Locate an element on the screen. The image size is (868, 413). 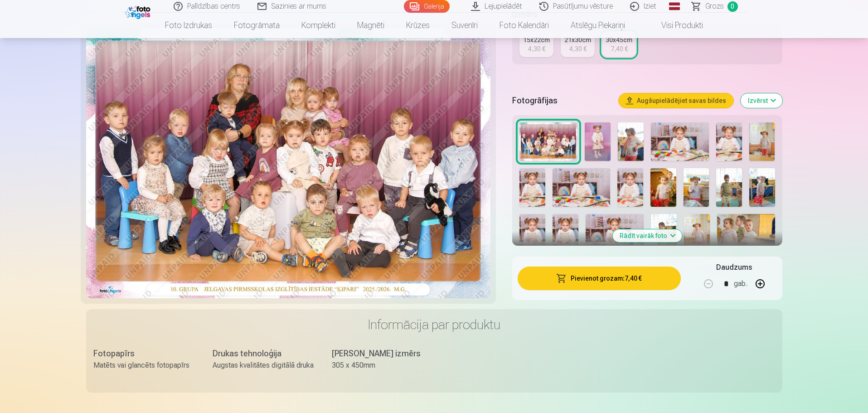
a: Atslēgu piekariņi is located at coordinates (598, 25).